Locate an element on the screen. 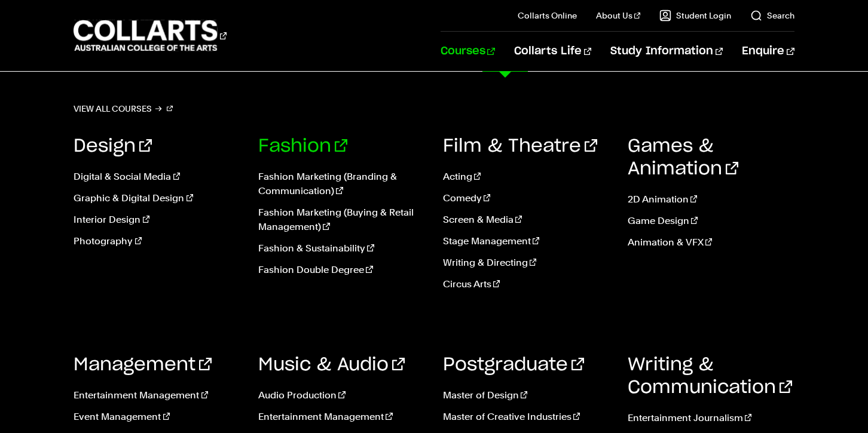 This screenshot has height=433, width=868. a: Master of Creative Industries is located at coordinates (526, 417).